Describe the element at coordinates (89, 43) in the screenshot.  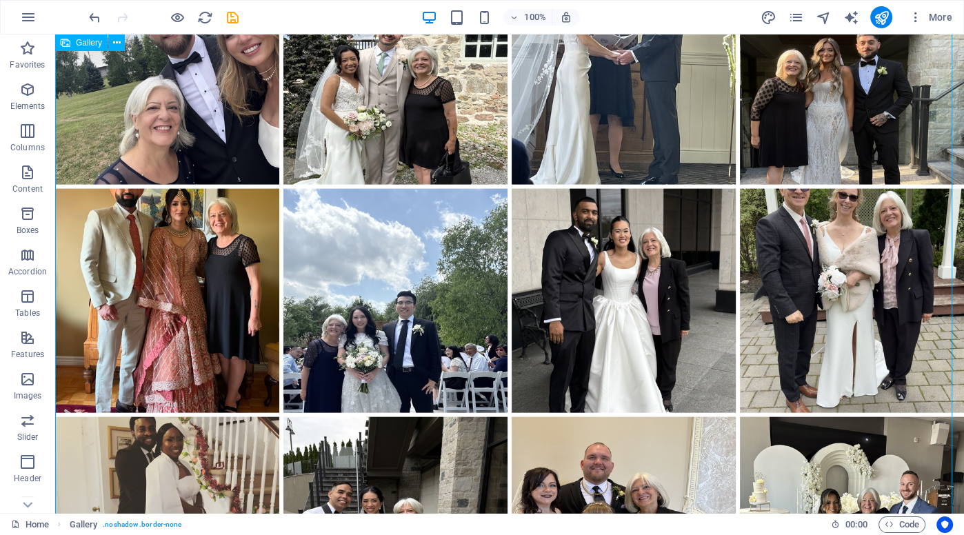
I see `span: Gallery` at that location.